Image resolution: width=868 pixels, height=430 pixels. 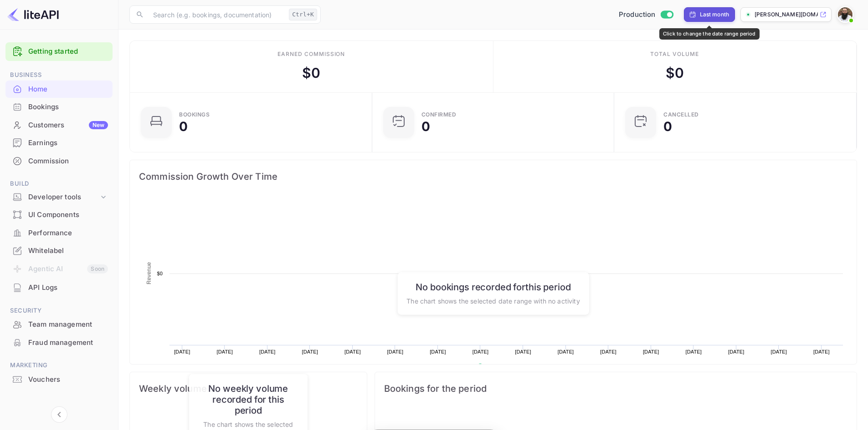 I want to click on span: Weekly volume, so click(x=248, y=389).